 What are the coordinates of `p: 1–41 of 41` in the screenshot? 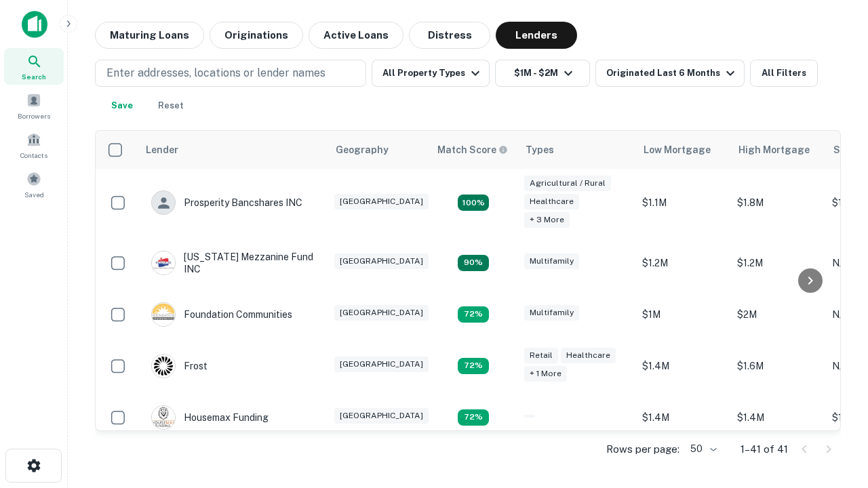 It's located at (764, 449).